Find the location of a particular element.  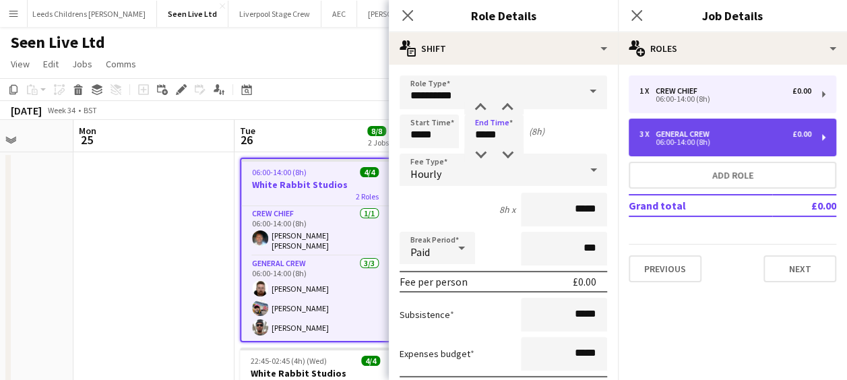

span: 25 is located at coordinates (86, 139).